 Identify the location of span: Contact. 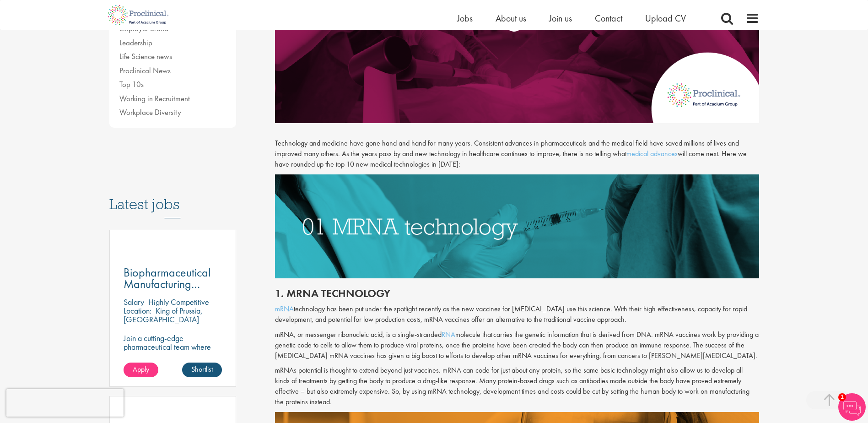
(608, 18).